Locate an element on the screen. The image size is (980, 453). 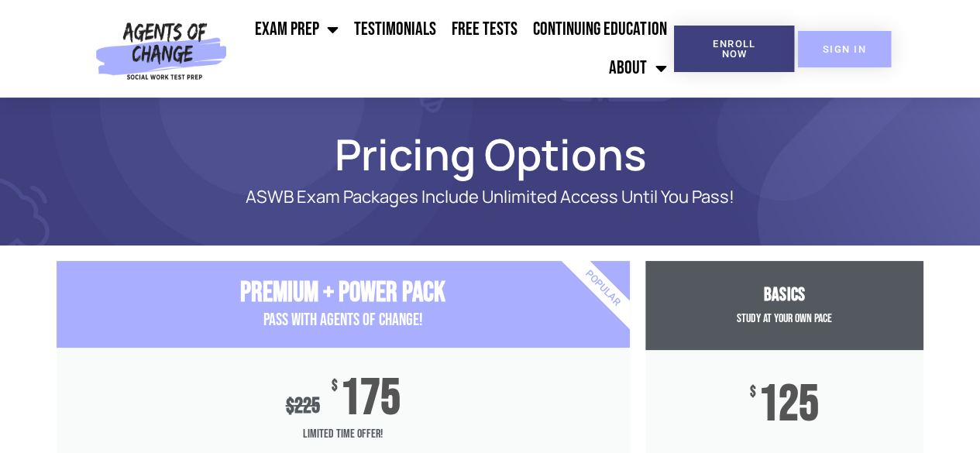
div: 225 is located at coordinates (303, 406).